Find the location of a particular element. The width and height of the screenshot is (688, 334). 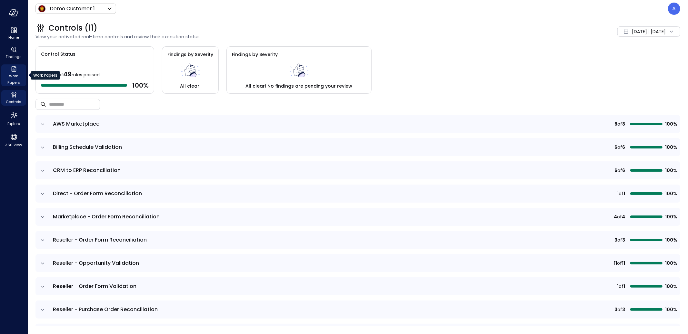

div: Home is located at coordinates (14, 34).